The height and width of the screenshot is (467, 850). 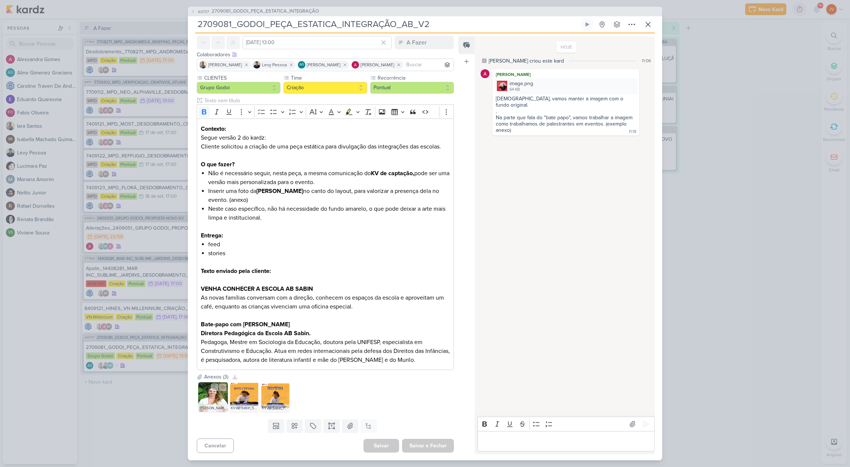 What do you see at coordinates (392, 173) in the screenshot?
I see `strong: KV de captação,` at bounding box center [392, 173].